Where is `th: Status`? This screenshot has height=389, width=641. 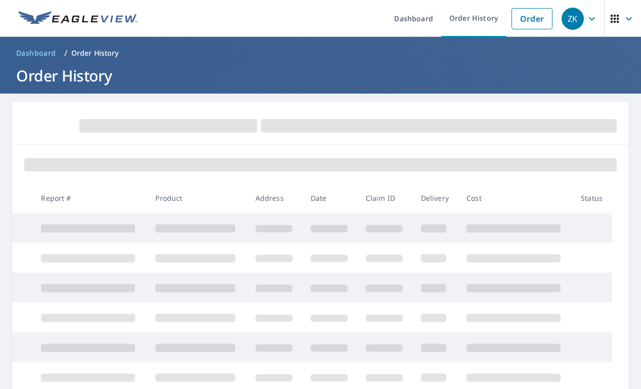 th: Status is located at coordinates (592, 198).